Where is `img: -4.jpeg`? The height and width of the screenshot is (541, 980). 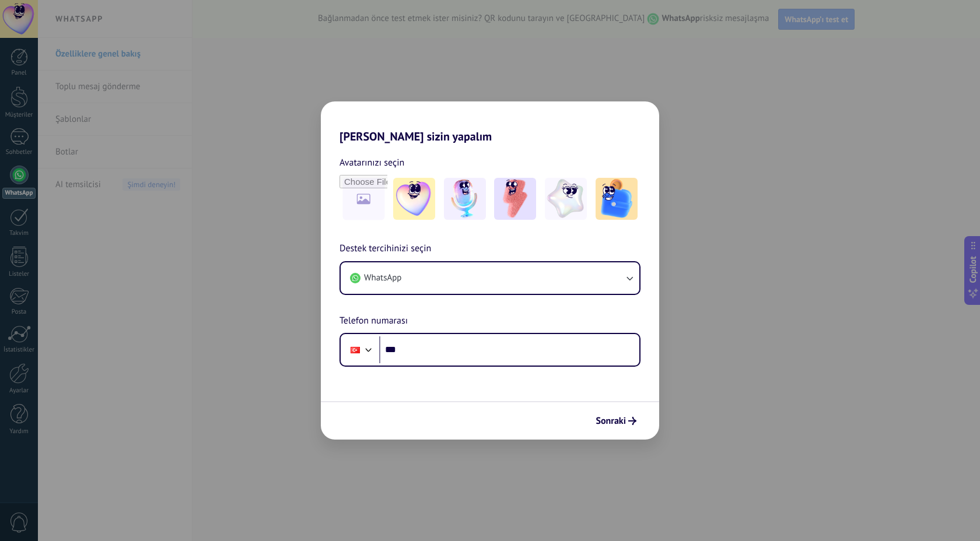
img: -4.jpeg is located at coordinates (566, 199).